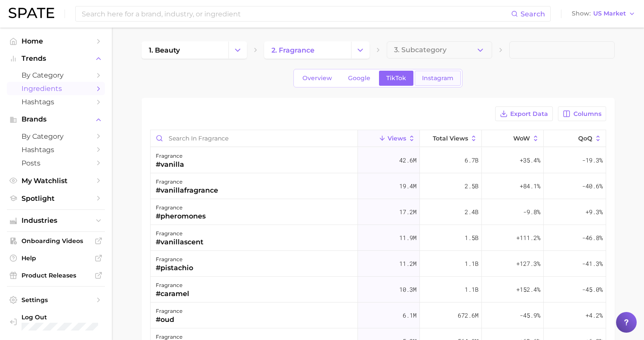  I want to click on span: Onboarding Videos, so click(56, 241).